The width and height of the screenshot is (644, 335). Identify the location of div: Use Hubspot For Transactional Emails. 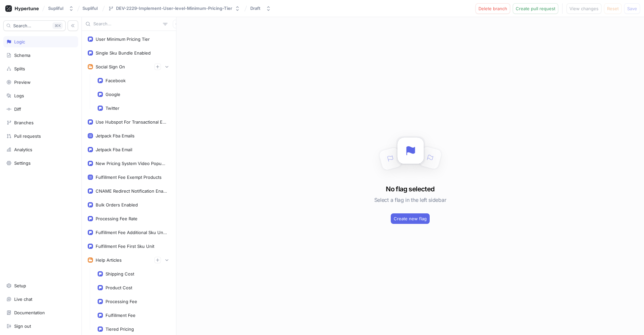
(132, 122).